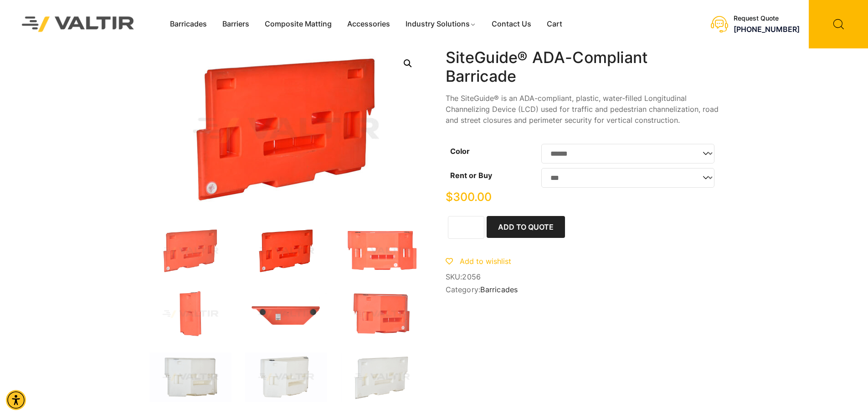  I want to click on img: A white plastic component with various cutouts and openings, likely used in machinery or automoti..., so click(286, 377).